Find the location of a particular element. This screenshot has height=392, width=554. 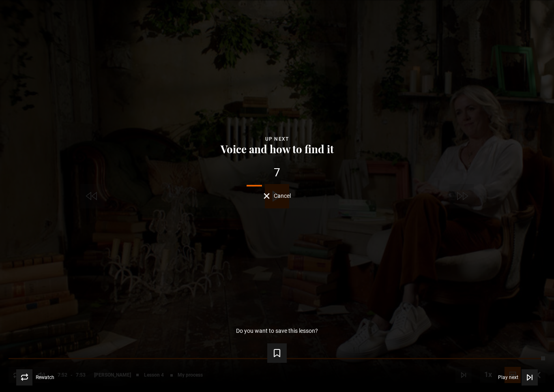

div: Up next is located at coordinates (277, 139).